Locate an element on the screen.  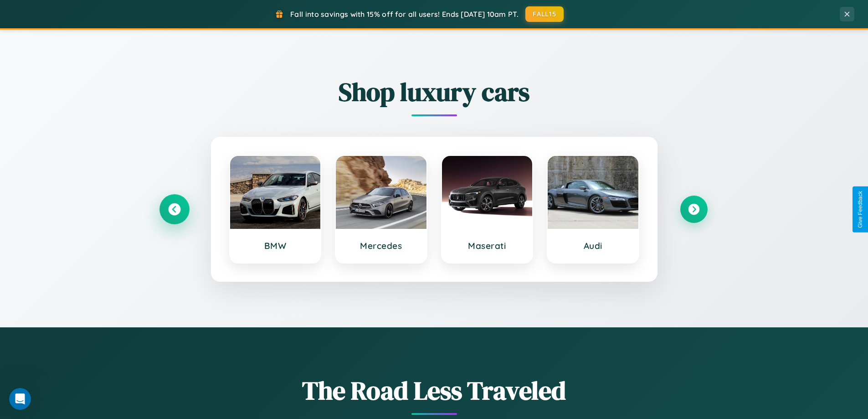
h3: Maserati is located at coordinates (487, 246).